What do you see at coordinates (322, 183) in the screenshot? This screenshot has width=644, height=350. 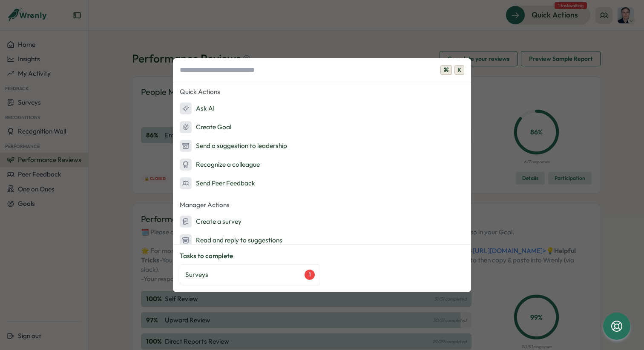 I see `button: Send Peer Feedback` at bounding box center [322, 183].